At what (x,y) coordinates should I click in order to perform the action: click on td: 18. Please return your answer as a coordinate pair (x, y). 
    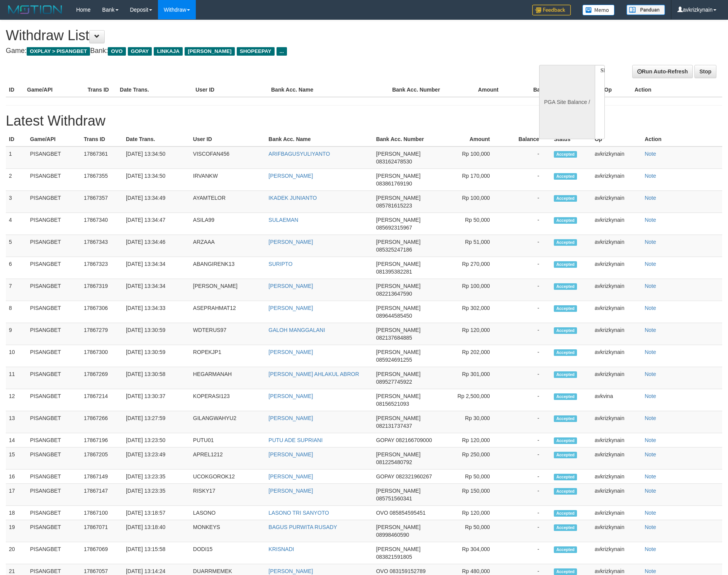
    Looking at the image, I should click on (16, 513).